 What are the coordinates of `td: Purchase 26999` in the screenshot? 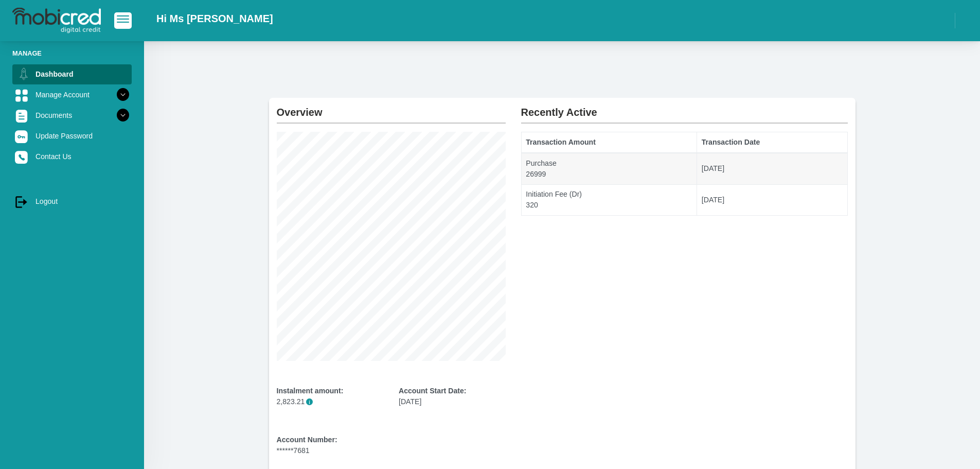 It's located at (609, 168).